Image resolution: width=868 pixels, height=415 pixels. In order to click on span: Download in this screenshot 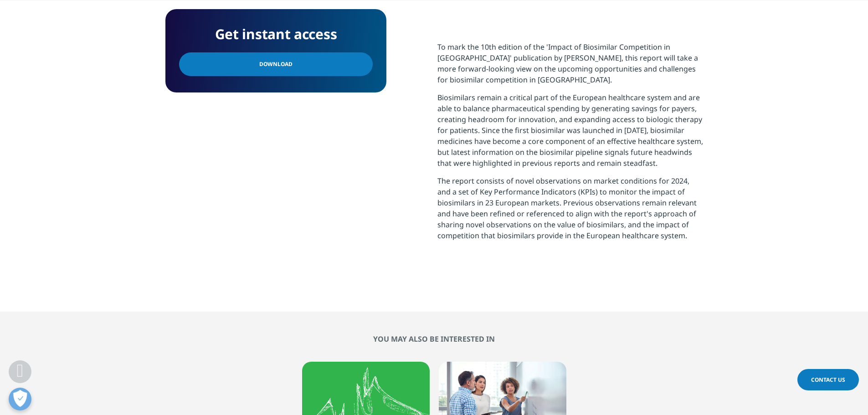, I will do `click(275, 64)`.